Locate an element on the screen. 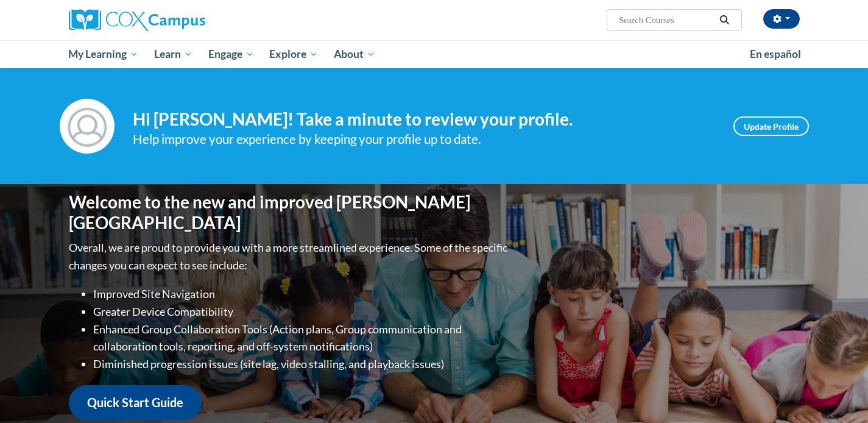 The height and width of the screenshot is (423, 868). a: Learn is located at coordinates (173, 55).